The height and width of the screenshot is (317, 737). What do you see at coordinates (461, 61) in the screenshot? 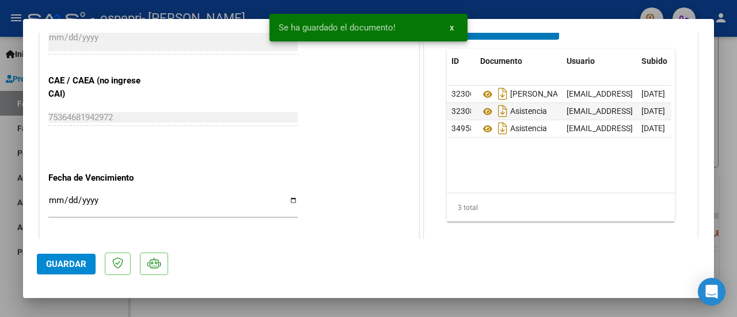
I see `datatable-header-cell: ID` at bounding box center [461, 61].